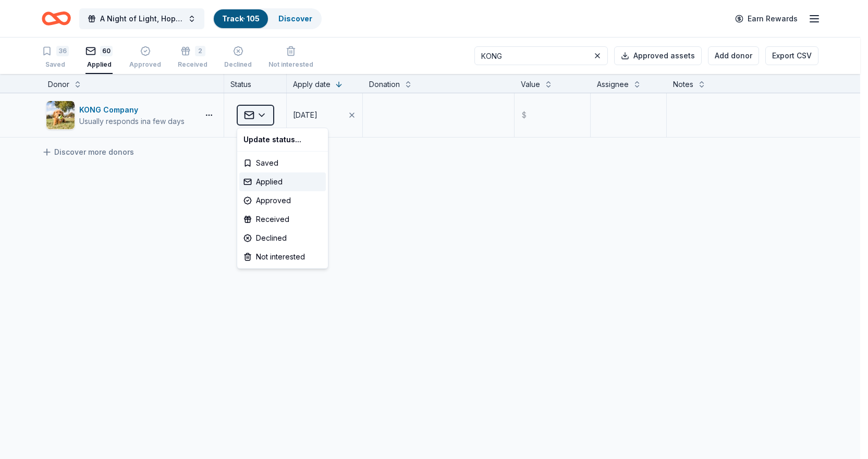 Image resolution: width=868 pixels, height=459 pixels. What do you see at coordinates (283, 140) in the screenshot?
I see `div: Update status...` at bounding box center [283, 140].